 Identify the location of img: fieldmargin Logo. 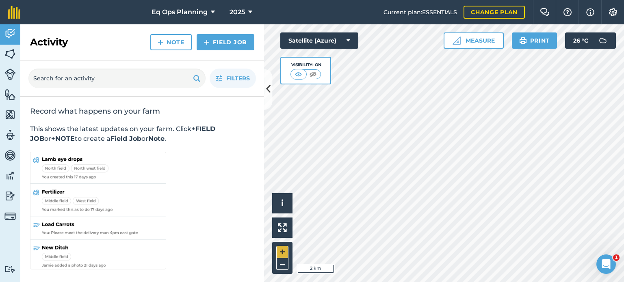
(14, 12).